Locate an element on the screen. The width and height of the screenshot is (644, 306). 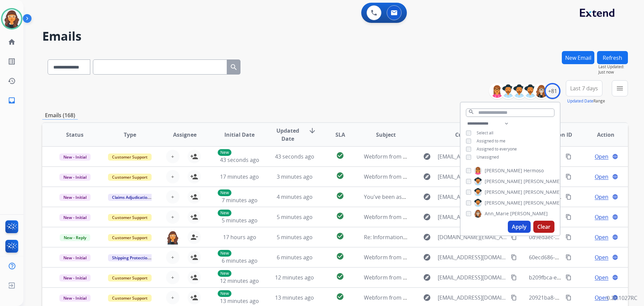
mat-icon: home is located at coordinates (12, 42).